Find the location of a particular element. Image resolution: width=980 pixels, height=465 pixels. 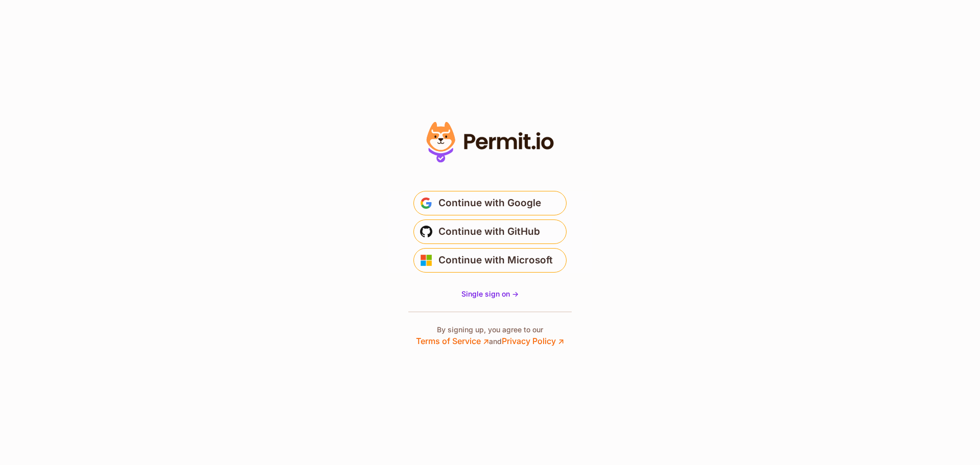

button: Continue with Google is located at coordinates (490, 203).